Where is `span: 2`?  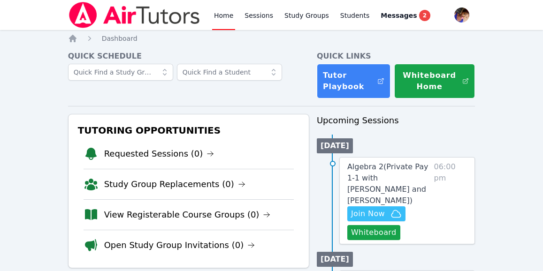
span: 2 is located at coordinates (425, 15).